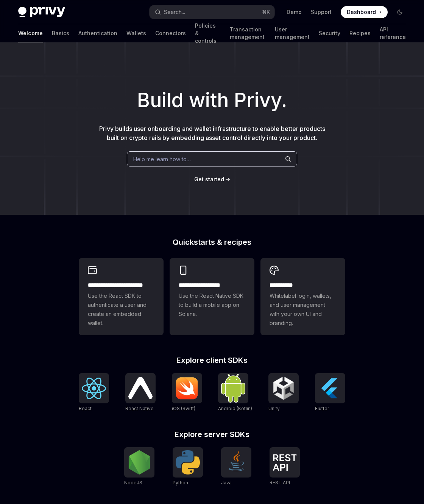 This screenshot has height=504, width=424. Describe the element at coordinates (330, 388) in the screenshot. I see `img: Flutter` at that location.